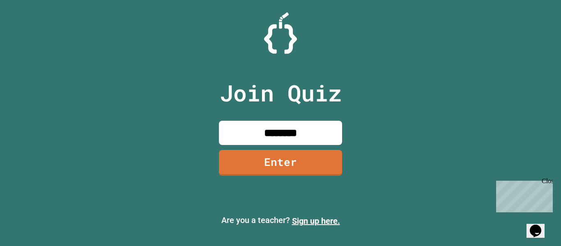  I want to click on a: Sign up here., so click(316, 221).